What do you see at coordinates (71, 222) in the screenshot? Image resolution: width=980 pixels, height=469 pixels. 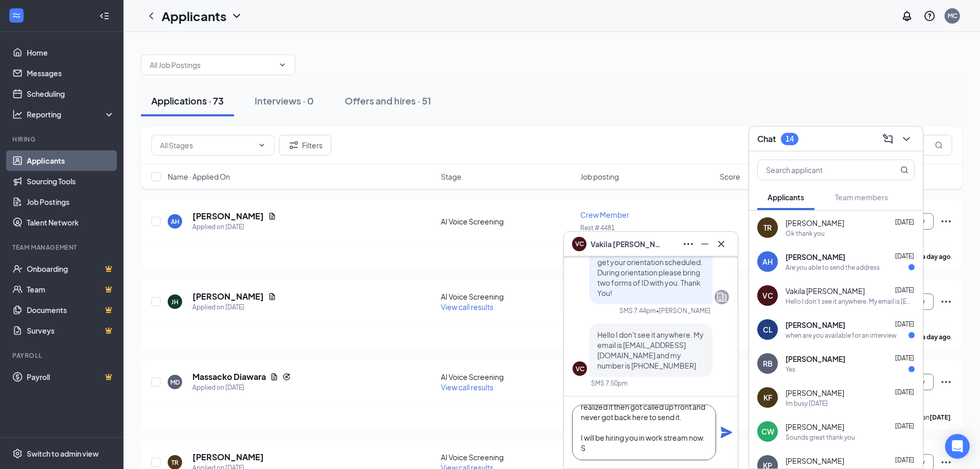 I see `a: Talent Network` at bounding box center [71, 222].